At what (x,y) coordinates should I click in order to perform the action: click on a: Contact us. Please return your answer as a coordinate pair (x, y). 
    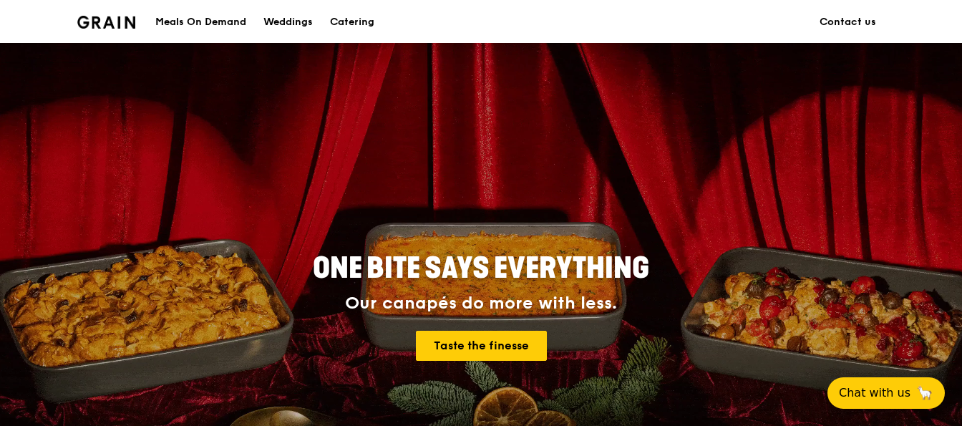
    Looking at the image, I should click on (848, 22).